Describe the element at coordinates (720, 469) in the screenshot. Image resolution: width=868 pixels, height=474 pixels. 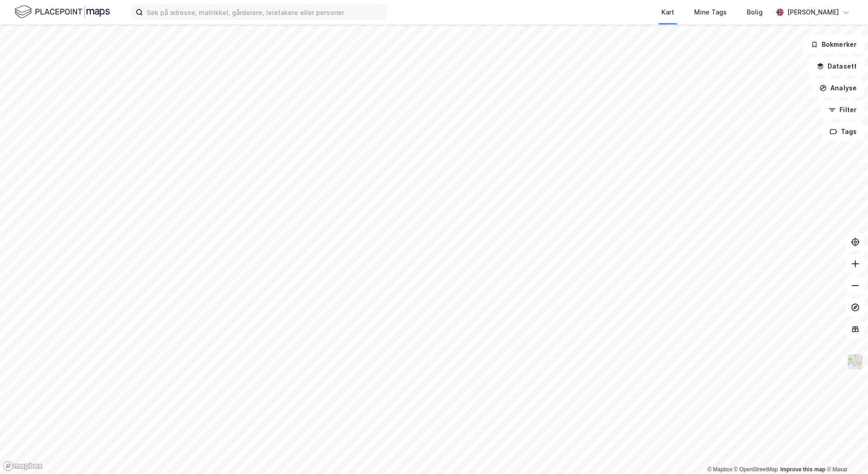
I see `a: Mapbox` at that location.